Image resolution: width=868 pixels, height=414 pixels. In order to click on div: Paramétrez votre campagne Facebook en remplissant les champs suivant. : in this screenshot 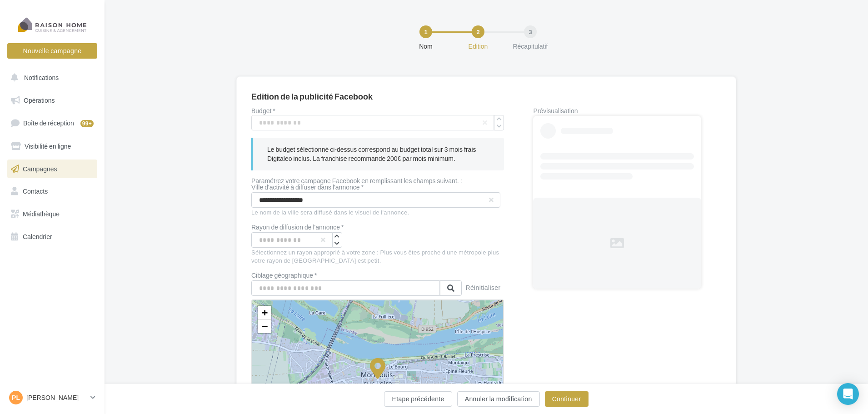, I will do `click(378, 181)`.